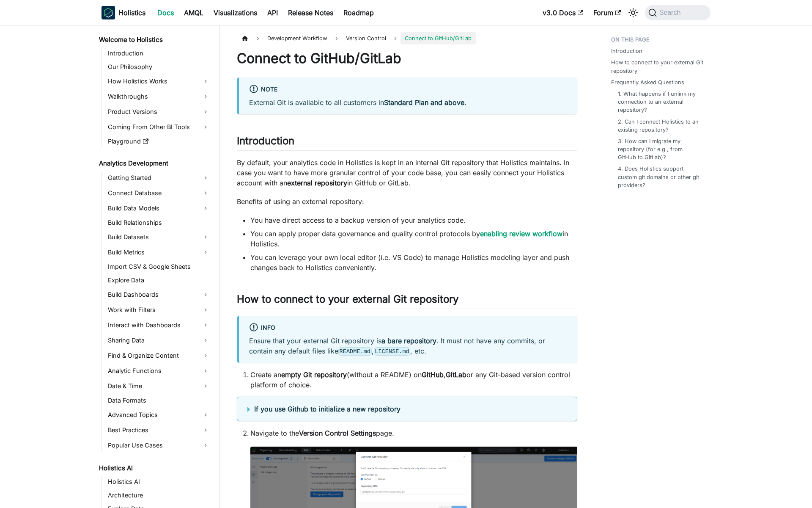 The height and width of the screenshot is (508, 812). I want to click on b: Holistics, so click(132, 13).